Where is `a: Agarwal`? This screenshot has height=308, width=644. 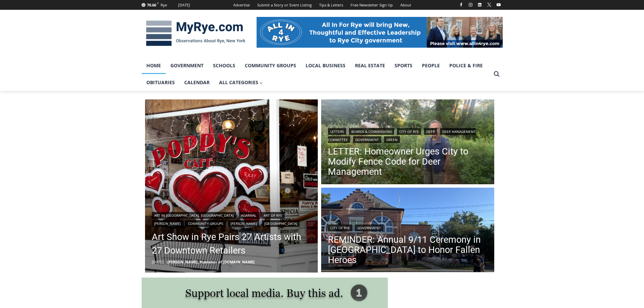 a: Agarwal is located at coordinates (248, 215).